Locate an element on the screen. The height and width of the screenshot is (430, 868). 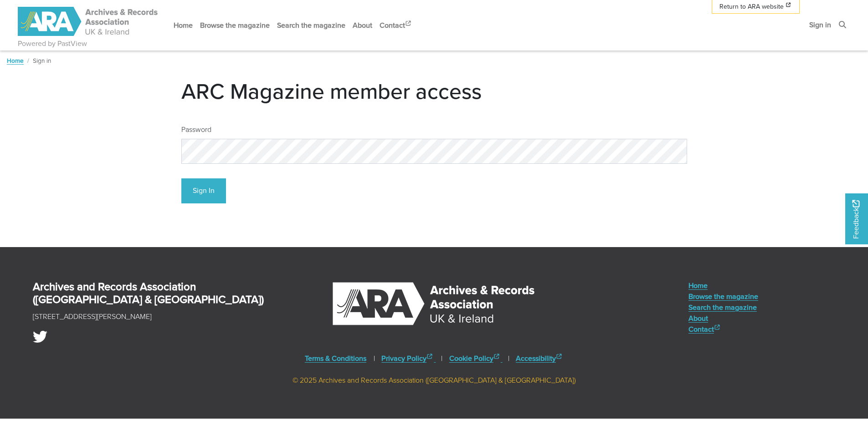
a: Accessibility is located at coordinates (539, 358).